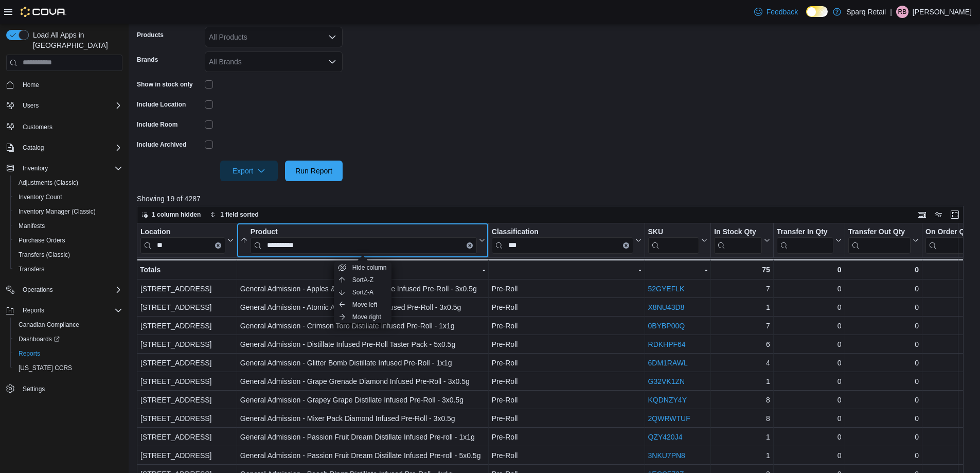 This screenshot has height=473, width=980. I want to click on div: General Admission - Distillate Infused Pre-Roll Taster Pack - 5x0.5g, so click(363, 344).